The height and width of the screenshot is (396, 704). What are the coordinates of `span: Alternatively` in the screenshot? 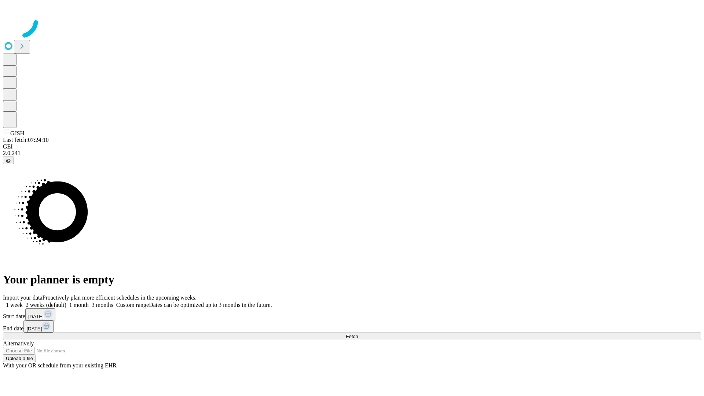 It's located at (18, 343).